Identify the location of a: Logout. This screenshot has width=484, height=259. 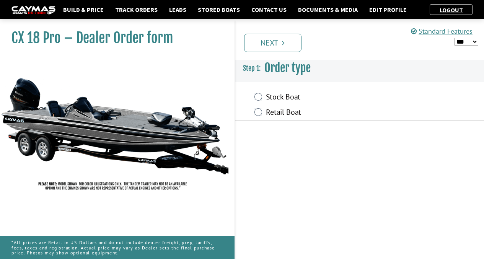
(451, 10).